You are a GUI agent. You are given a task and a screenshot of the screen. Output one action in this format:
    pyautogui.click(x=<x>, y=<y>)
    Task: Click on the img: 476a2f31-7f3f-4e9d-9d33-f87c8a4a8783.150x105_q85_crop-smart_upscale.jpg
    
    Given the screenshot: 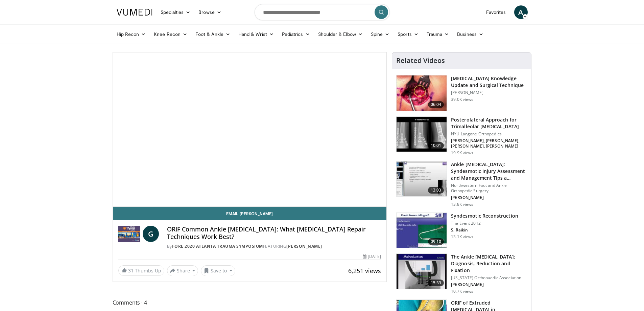 What is the action you would take?
    pyautogui.click(x=422, y=179)
    